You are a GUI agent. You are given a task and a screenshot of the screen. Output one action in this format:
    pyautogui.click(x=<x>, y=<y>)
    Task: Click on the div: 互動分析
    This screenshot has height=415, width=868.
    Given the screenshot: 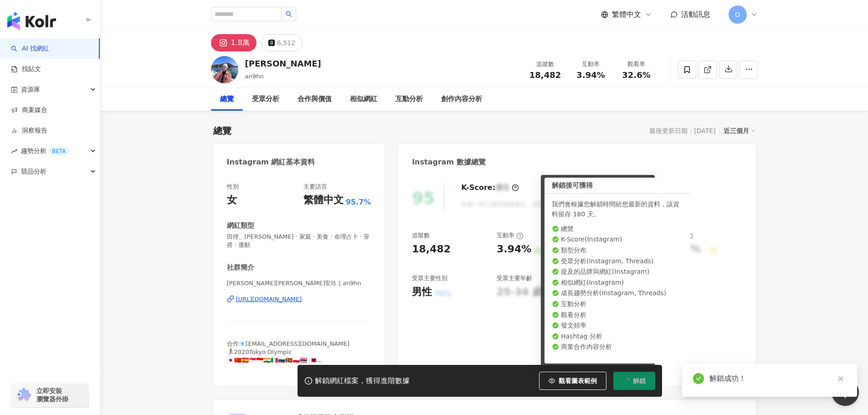 What is the action you would take?
    pyautogui.click(x=409, y=99)
    